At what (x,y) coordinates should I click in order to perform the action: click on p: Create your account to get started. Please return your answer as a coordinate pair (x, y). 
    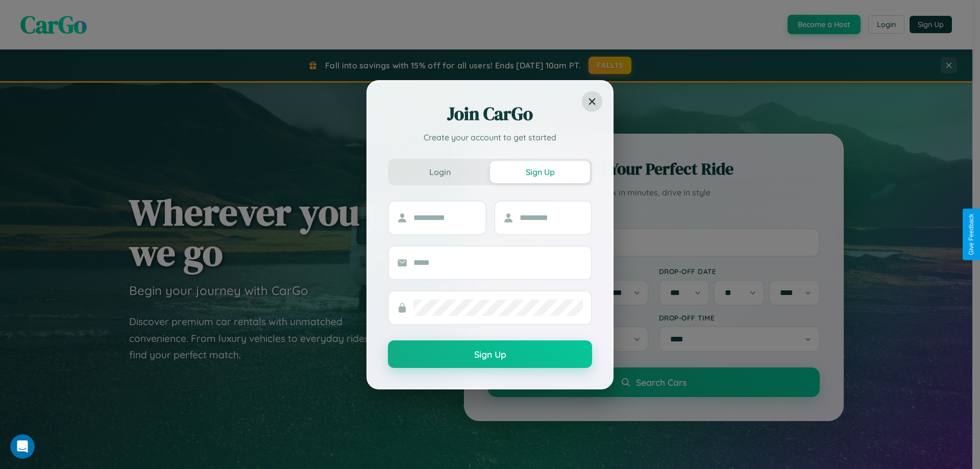
    Looking at the image, I should click on (490, 138).